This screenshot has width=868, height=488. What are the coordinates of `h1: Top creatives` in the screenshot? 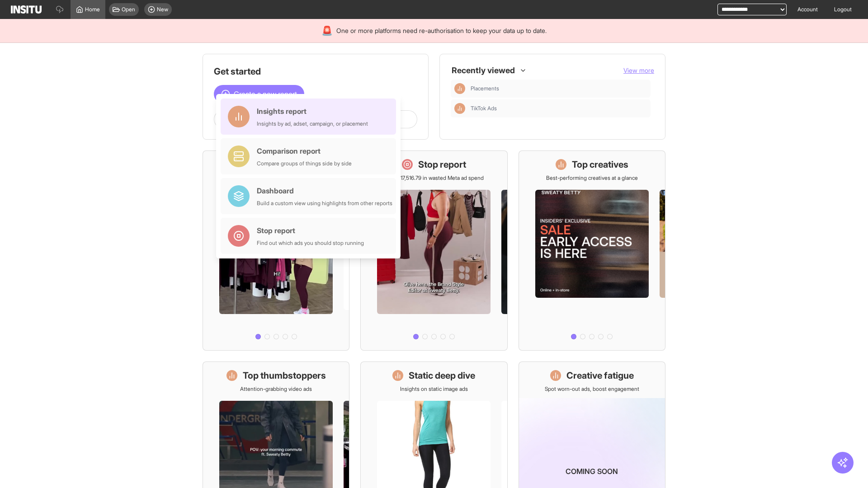 It's located at (600, 164).